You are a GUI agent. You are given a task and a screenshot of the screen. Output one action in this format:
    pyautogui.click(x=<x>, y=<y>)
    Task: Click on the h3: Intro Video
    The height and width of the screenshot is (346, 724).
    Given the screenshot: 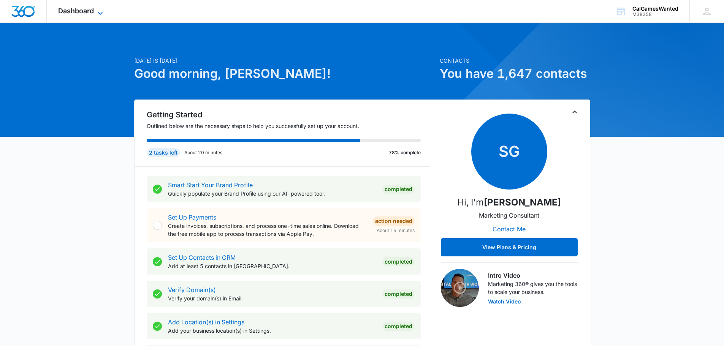 What is the action you would take?
    pyautogui.click(x=533, y=276)
    